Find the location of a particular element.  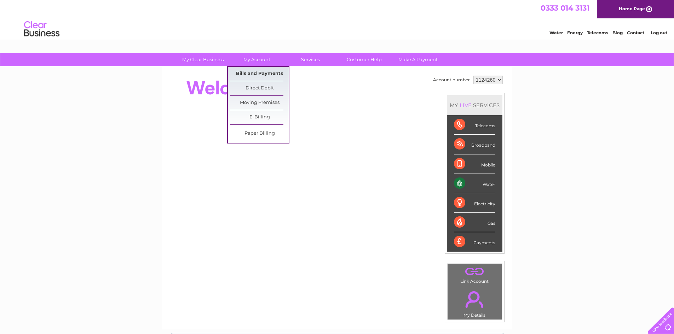

div: Gas is located at coordinates (475, 223).